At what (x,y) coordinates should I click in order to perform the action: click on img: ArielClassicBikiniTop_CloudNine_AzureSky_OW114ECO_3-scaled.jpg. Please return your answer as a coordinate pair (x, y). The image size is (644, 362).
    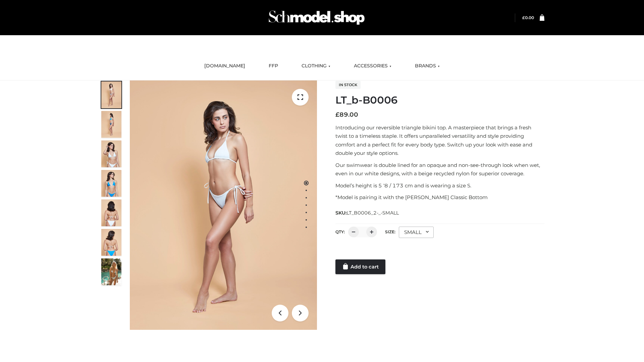
    Looking at the image, I should click on (111, 153).